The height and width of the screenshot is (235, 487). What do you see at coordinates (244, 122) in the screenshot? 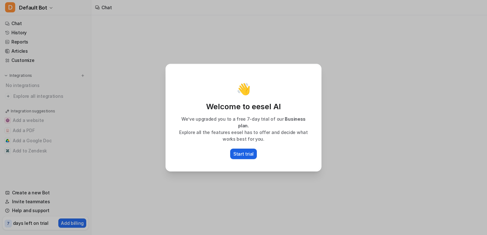
I see `p: We’ve upgraded you to a free 7-day trial of our` at bounding box center [244, 122].